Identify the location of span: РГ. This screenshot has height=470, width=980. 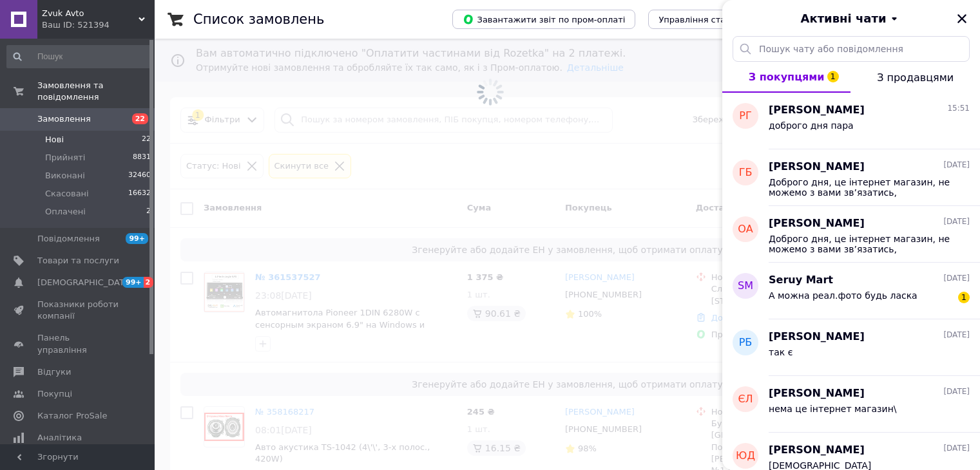
(745, 116).